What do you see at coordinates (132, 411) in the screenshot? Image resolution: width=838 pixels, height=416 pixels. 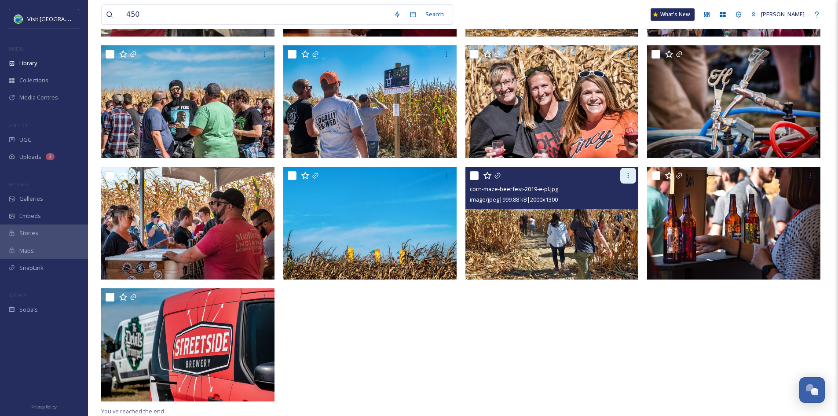 I see `span: You've reached the end` at bounding box center [132, 411].